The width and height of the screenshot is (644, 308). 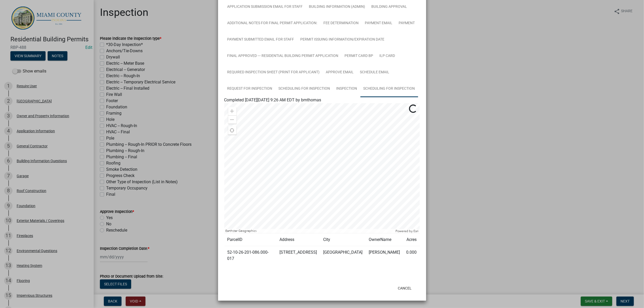 I want to click on a: ILP Card, so click(x=387, y=56).